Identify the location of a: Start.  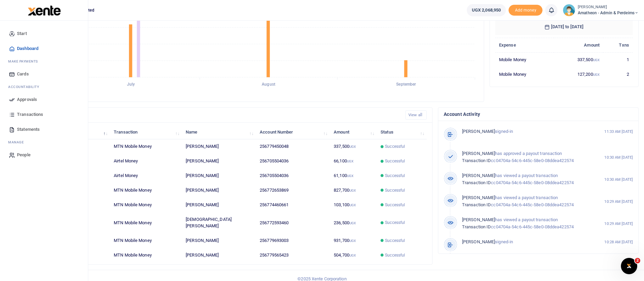
(44, 33).